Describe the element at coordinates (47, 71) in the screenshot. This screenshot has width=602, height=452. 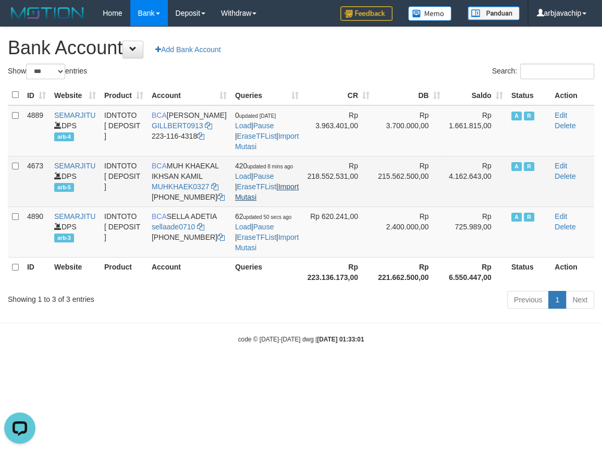
I see `label: Show entries` at that location.